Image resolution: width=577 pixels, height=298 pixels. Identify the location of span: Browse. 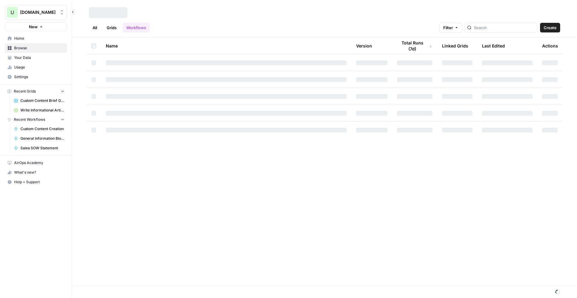
(39, 48).